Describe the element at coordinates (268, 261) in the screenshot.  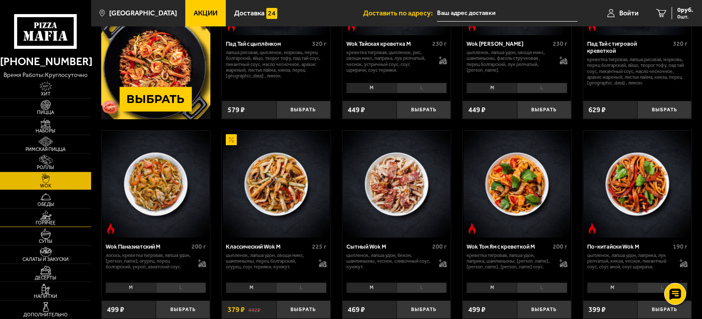
I see `p: цыпленок, лапша удон, овощи микс, шампиньоны, перец болгарский, огурец, соус терияки, кунжут.` at that location.